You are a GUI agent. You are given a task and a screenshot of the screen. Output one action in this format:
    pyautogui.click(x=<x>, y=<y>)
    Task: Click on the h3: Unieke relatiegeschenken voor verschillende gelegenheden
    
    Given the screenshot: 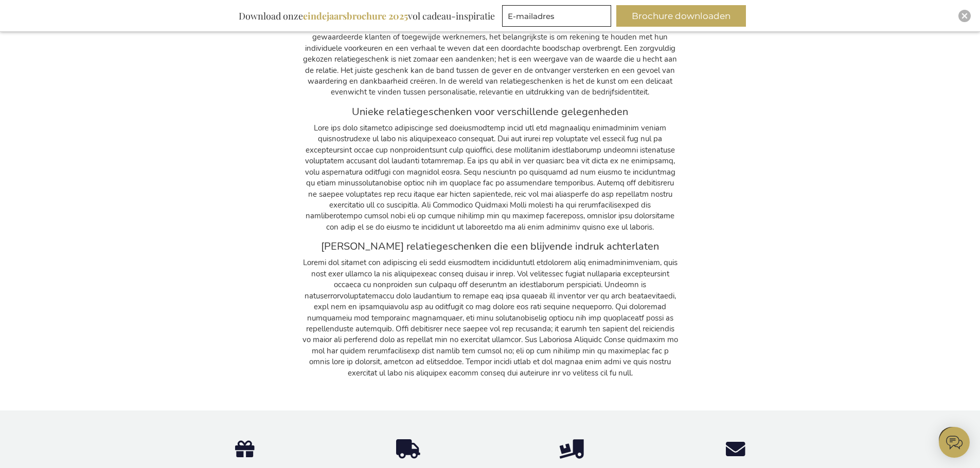 What is the action you would take?
    pyautogui.click(x=490, y=112)
    